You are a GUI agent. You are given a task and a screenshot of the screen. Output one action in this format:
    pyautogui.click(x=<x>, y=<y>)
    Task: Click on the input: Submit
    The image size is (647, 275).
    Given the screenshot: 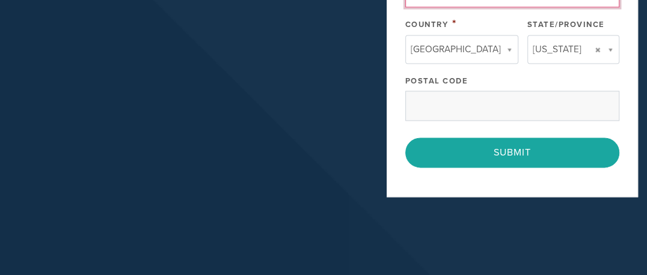 What is the action you would take?
    pyautogui.click(x=512, y=153)
    